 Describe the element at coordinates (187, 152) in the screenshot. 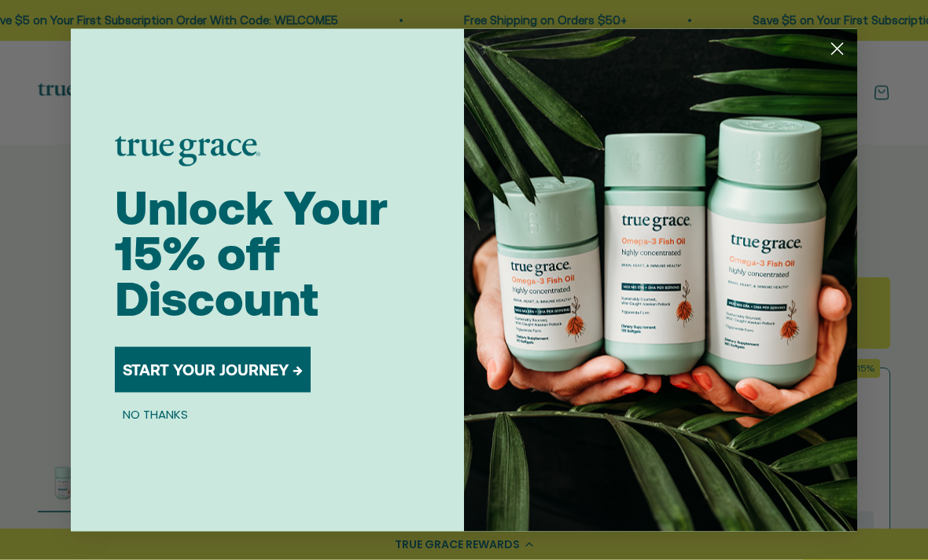

I see `img: logo placeholder` at that location.